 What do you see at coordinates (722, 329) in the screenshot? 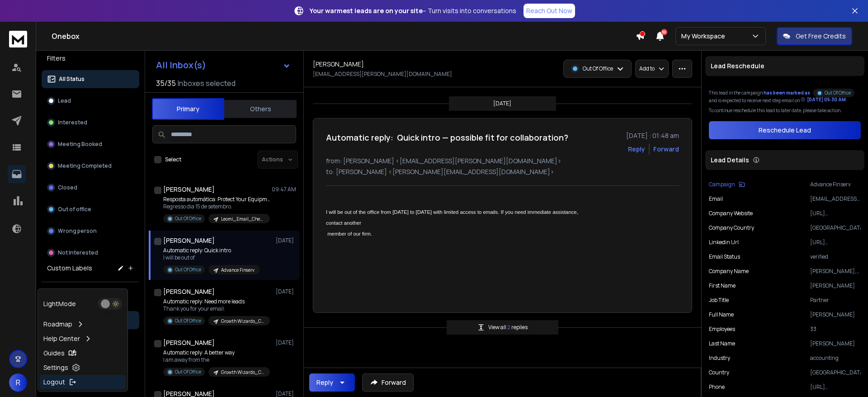
I see `p: Employees` at bounding box center [722, 329].